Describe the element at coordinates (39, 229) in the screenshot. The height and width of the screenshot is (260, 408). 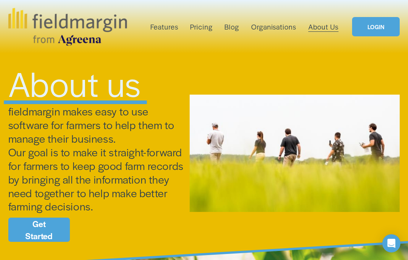
I see `a: Get Started` at that location.